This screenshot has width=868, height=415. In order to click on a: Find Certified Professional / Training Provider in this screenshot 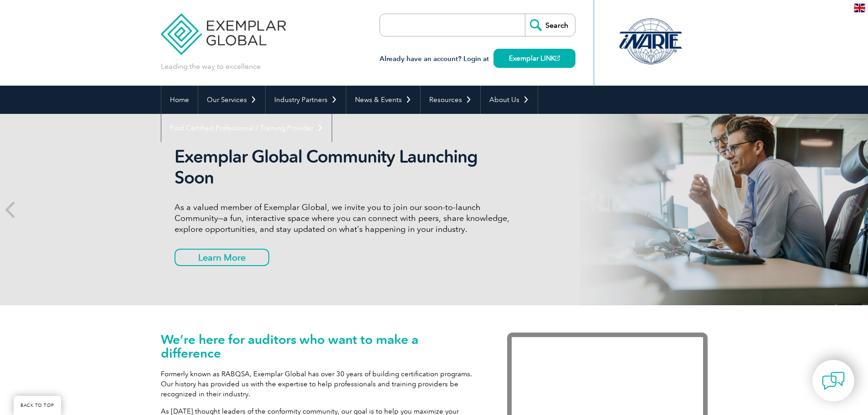, I will do `click(246, 128)`.